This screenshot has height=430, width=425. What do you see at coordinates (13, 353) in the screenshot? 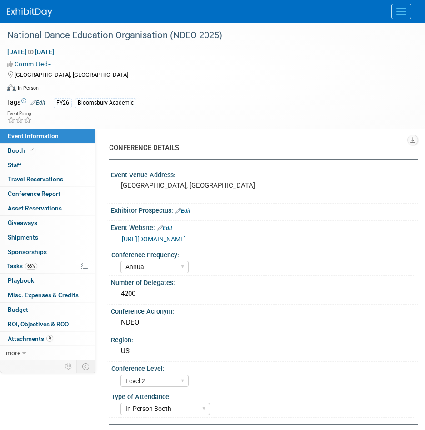
I see `span: more` at bounding box center [13, 353].